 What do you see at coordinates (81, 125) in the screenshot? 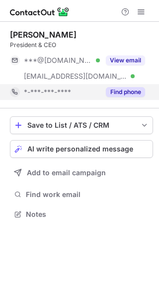
I see `button: save-profile-one-click` at bounding box center [81, 125].